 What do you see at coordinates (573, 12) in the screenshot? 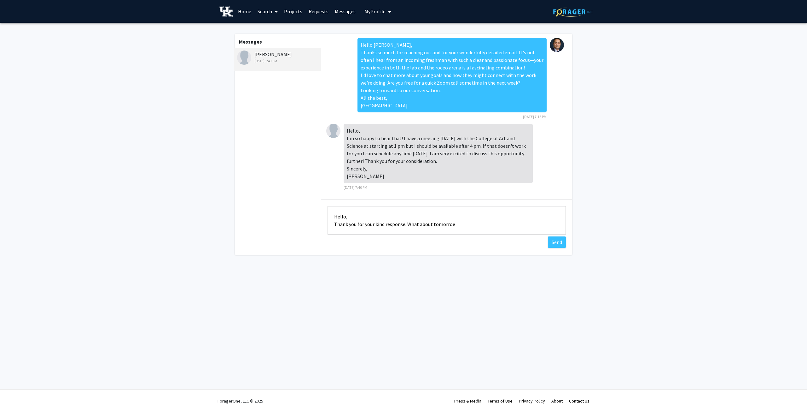
I see `img: ForagerOne Logo` at bounding box center [573, 12].